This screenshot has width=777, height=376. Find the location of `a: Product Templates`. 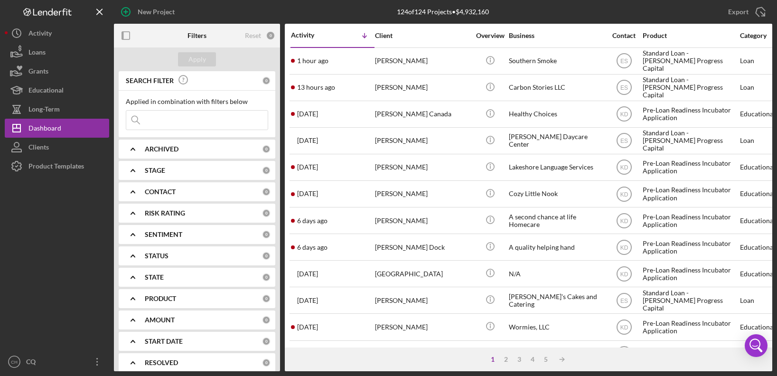

a: Product Templates is located at coordinates (57, 166).